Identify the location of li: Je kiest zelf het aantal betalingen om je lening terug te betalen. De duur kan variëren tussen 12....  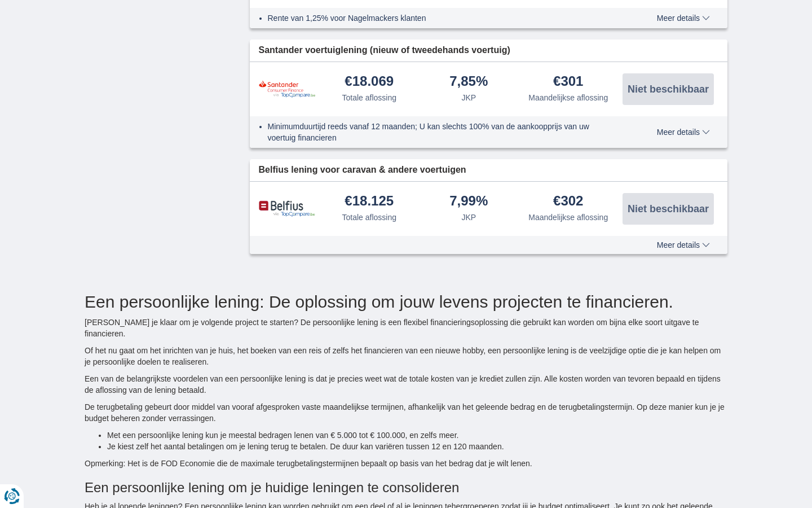
(417, 446).